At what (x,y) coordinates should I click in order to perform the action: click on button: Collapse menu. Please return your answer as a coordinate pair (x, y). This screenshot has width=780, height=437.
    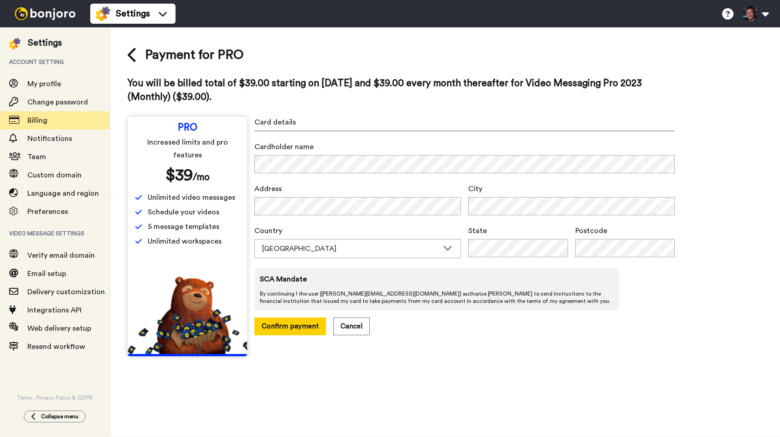
    Looking at the image, I should click on (55, 416).